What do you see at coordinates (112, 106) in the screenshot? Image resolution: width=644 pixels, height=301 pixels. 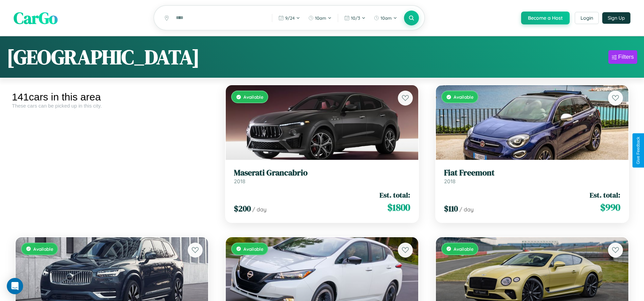 I see `div: These cars can be picked up in this city.` at bounding box center [112, 106].